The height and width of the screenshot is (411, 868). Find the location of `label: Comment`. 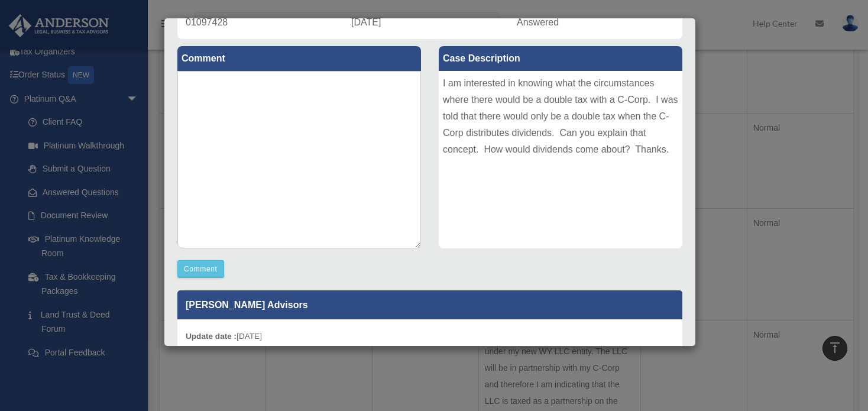

label: Comment is located at coordinates (299, 59).